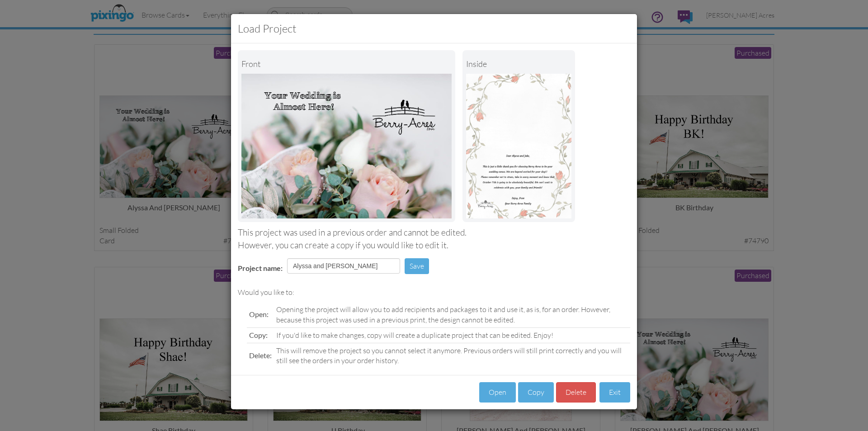 This screenshot has height=431, width=868. I want to click on div: This project was used in a previous order and cannot be edited., so click(434, 232).